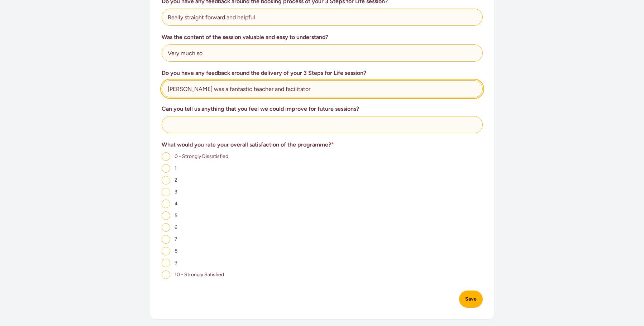 The image size is (644, 326). I want to click on span: 3, so click(176, 191).